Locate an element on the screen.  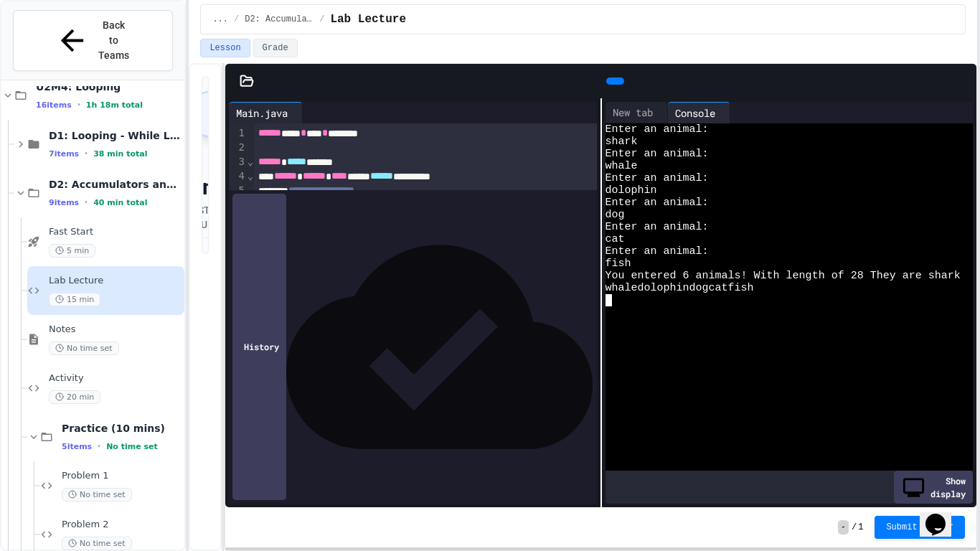
span: Notes is located at coordinates (115, 330).